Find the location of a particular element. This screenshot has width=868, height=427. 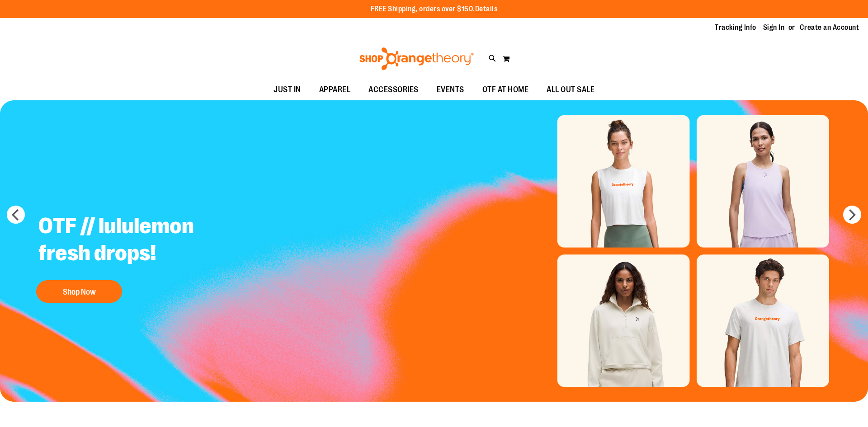

a: Details is located at coordinates (486, 9).